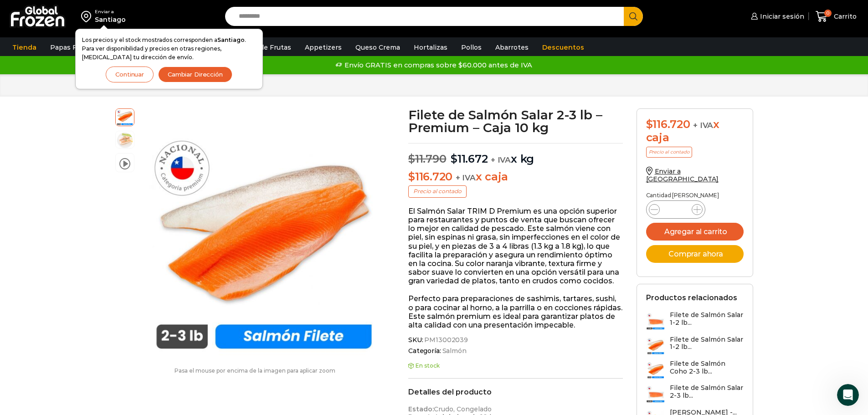 The width and height of the screenshot is (868, 415). What do you see at coordinates (515, 121) in the screenshot?
I see `h1: Filete de Salmón Salar 2-3 lb – Premium – Caja 10 kg` at bounding box center [515, 121].